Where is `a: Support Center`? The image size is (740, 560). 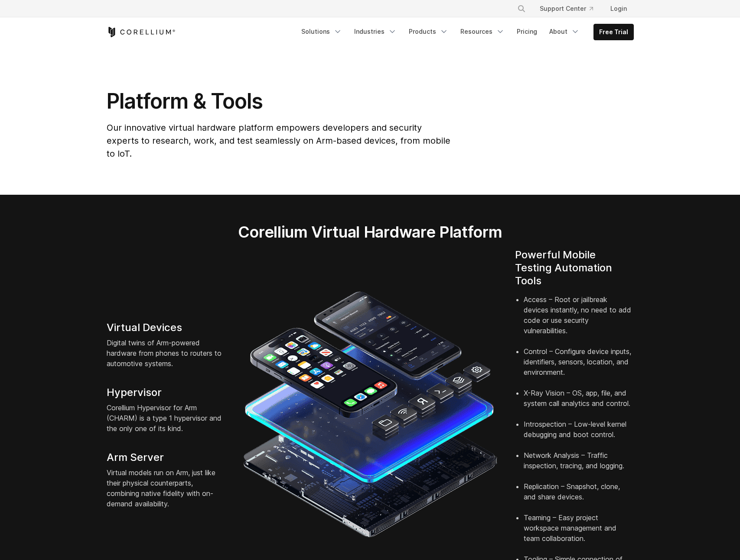 a: Support Center is located at coordinates (565, 9).